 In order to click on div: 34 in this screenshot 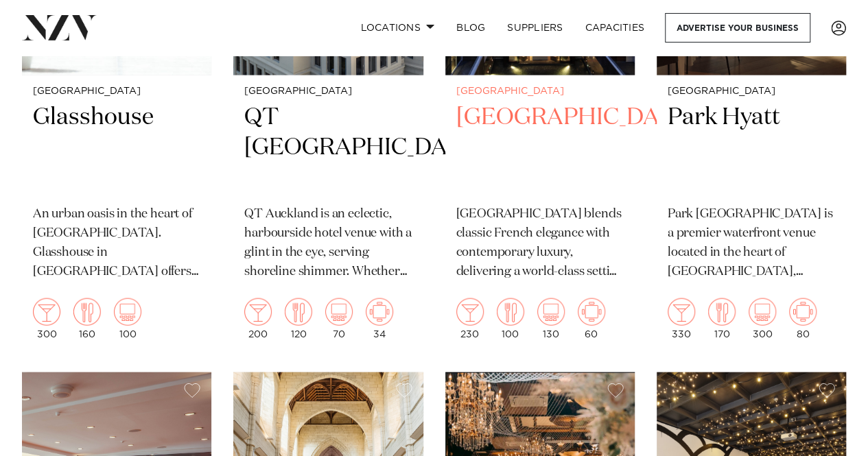, I will do `click(379, 319)`.